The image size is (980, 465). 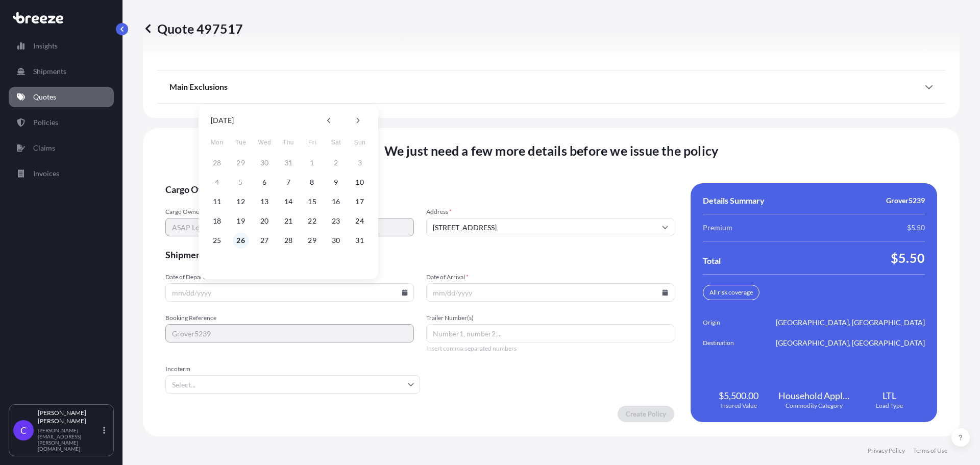 I want to click on button: 13, so click(x=265, y=202).